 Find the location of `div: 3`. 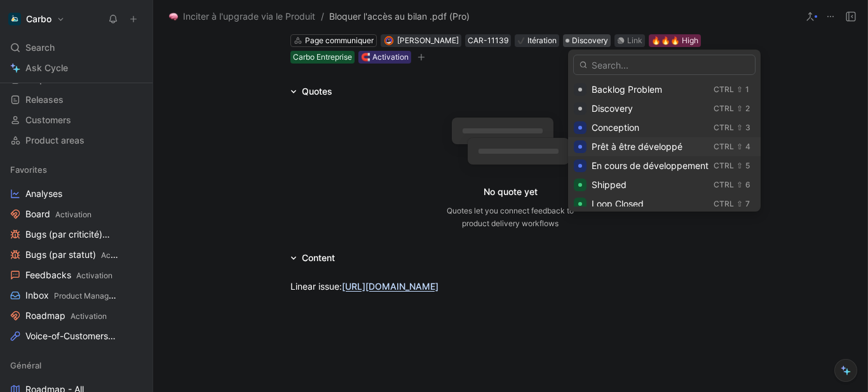

div: 3 is located at coordinates (748, 127).